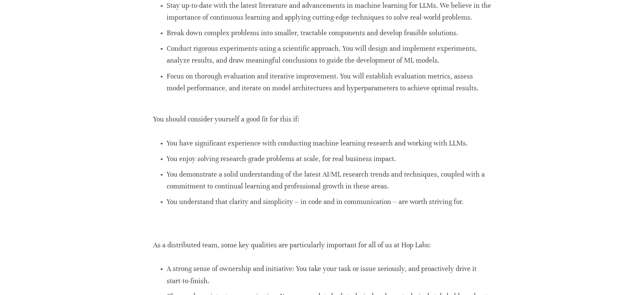 This screenshot has height=295, width=644. I want to click on p: You understand that clarity and simplicity -- in code and in communication -- are worth striving ..., so click(329, 202).